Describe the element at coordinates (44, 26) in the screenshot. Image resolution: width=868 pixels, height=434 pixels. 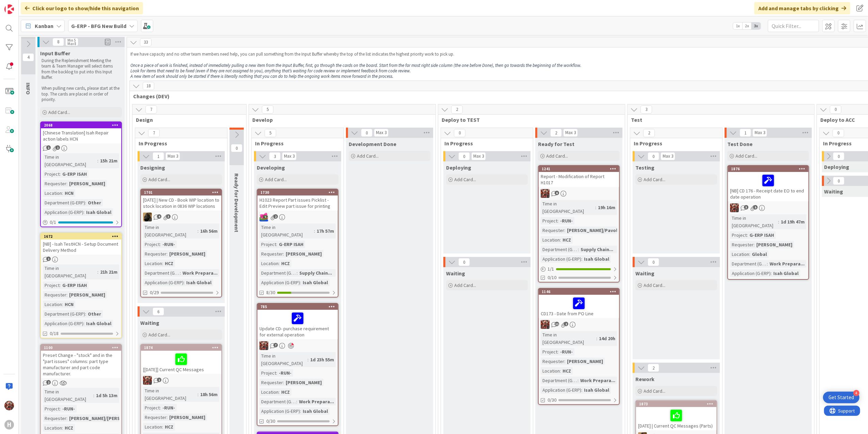
I see `span: Kanban` at that location.